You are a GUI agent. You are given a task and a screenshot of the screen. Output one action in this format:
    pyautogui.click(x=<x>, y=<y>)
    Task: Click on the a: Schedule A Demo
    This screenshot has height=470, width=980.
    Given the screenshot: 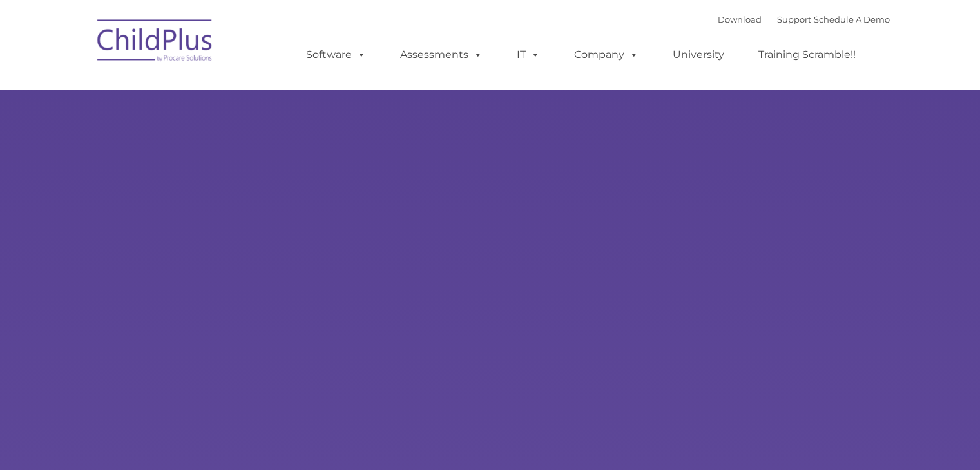 What is the action you would take?
    pyautogui.click(x=852, y=20)
    